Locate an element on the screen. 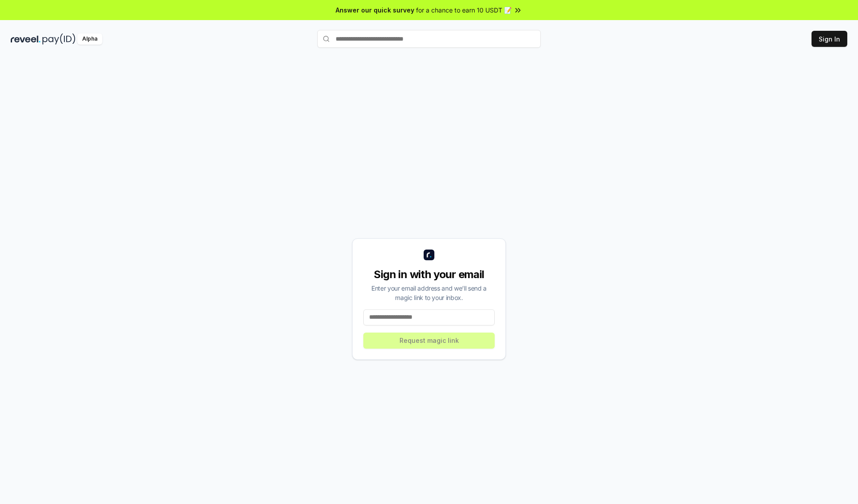  img: reveel_dark is located at coordinates (25, 39).